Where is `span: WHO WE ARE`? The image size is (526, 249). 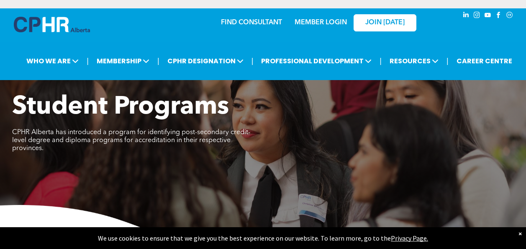 span: WHO WE ARE is located at coordinates (52, 61).